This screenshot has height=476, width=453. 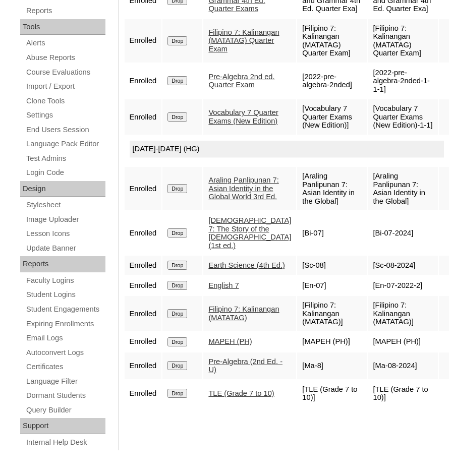 What do you see at coordinates (65, 72) in the screenshot?
I see `a: Course Evaluations` at bounding box center [65, 72].